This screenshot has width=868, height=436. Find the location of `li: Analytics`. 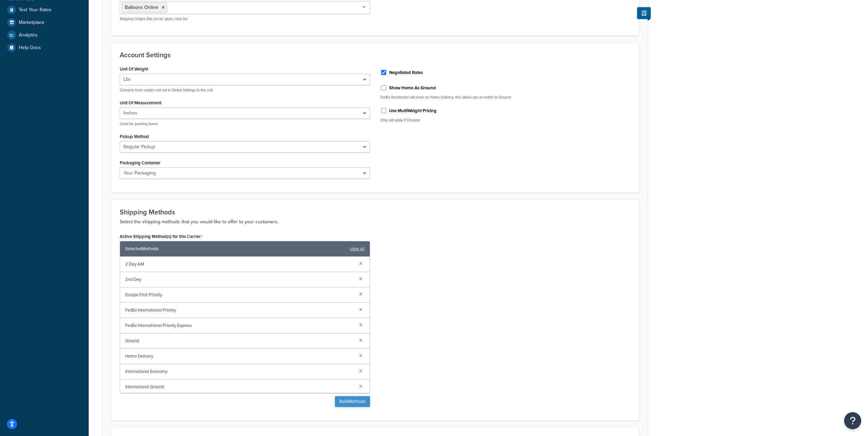

li: Analytics is located at coordinates (44, 35).